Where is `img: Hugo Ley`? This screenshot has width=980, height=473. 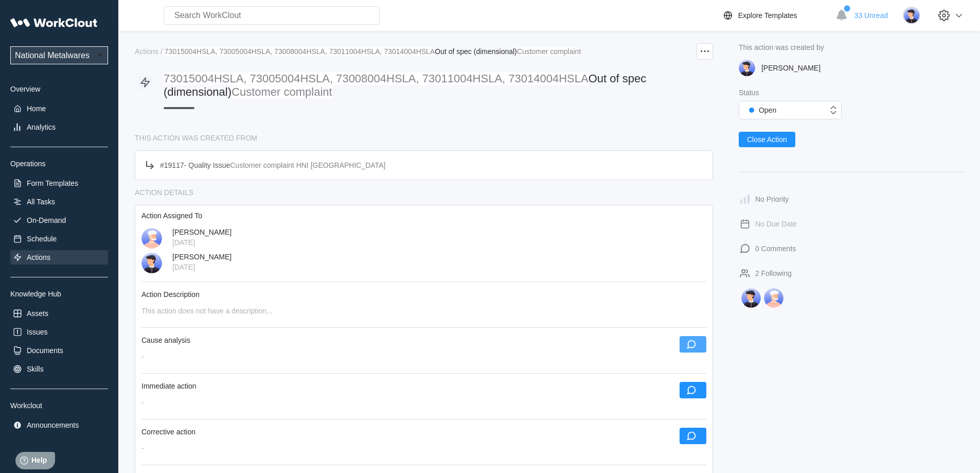
img: Hugo Ley is located at coordinates (751, 298).